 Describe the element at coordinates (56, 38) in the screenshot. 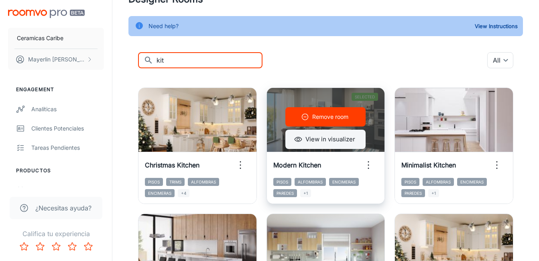

I see `button: Ceramicas Caribe` at that location.